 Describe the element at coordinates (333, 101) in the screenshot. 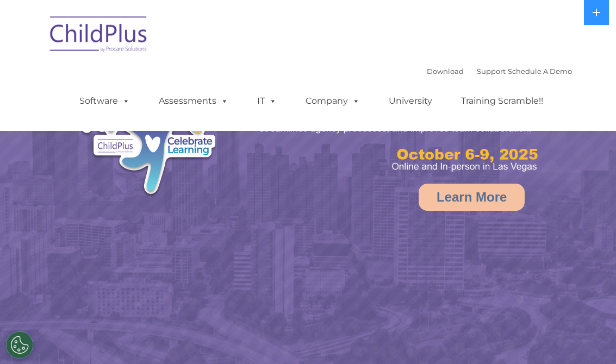

I see `a: Company` at that location.